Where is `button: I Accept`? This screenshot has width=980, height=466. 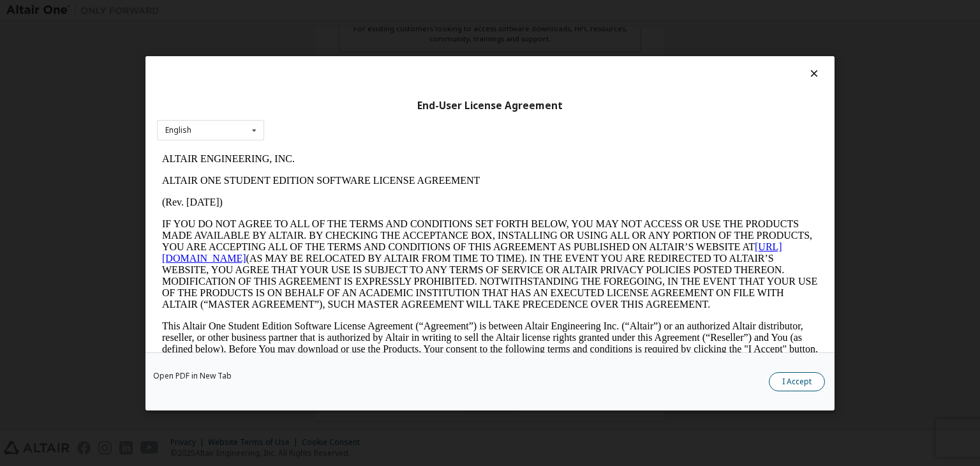
button: I Accept is located at coordinates (797, 381).